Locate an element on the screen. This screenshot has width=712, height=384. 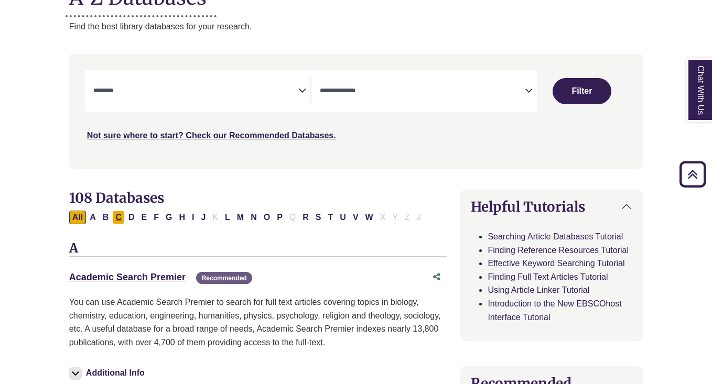
div: Alpha-list to filter by first letter of database name is located at coordinates (248, 217).